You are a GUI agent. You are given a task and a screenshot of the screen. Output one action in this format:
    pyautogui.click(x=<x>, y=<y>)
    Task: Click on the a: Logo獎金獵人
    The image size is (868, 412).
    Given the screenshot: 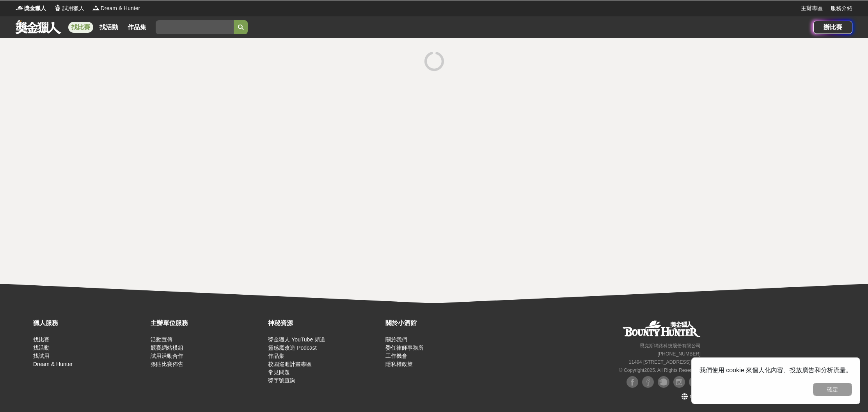 What is the action you would take?
    pyautogui.click(x=31, y=8)
    